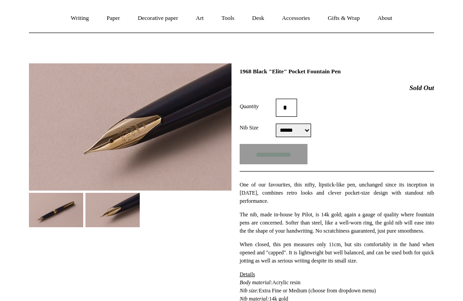 The height and width of the screenshot is (301, 463). Describe the element at coordinates (258, 19) in the screenshot. I see `a: Desk` at that location.